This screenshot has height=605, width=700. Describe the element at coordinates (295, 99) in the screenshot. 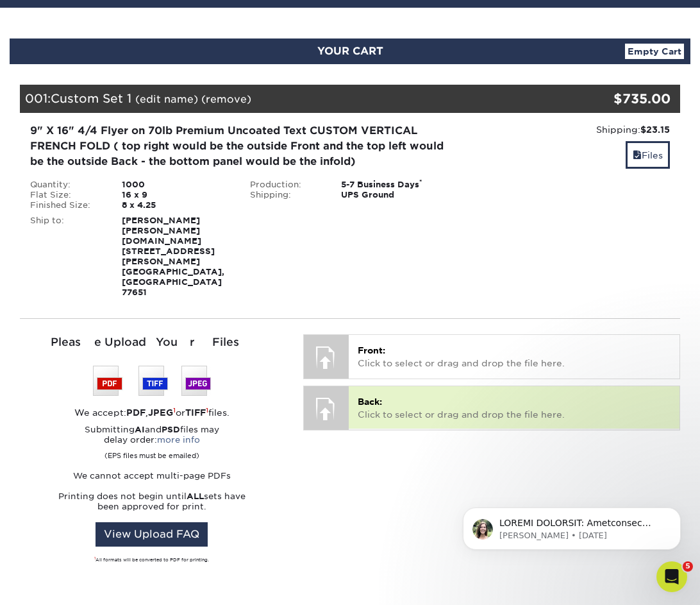

I see `div: 001:` at that location.